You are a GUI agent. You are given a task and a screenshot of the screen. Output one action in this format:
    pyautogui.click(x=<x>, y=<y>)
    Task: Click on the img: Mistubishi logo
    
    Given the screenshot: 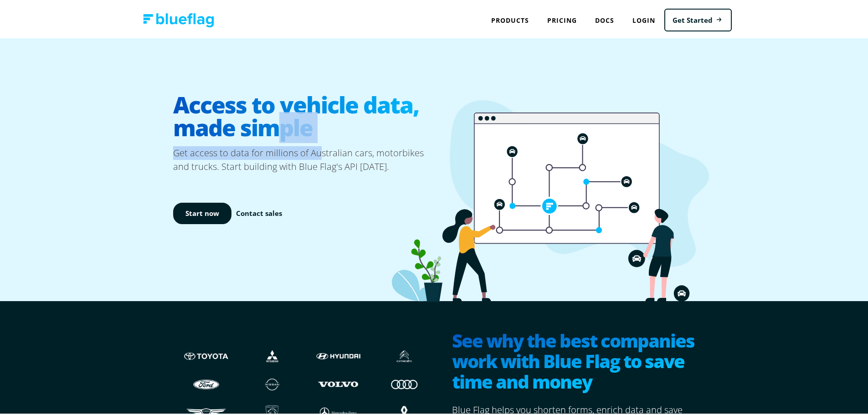 What is the action you would take?
    pyautogui.click(x=272, y=355)
    